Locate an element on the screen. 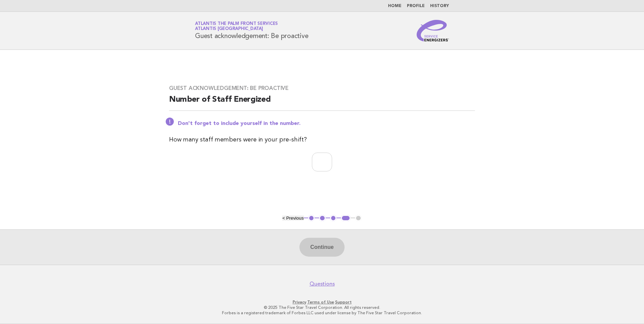  a: Home is located at coordinates (395, 6).